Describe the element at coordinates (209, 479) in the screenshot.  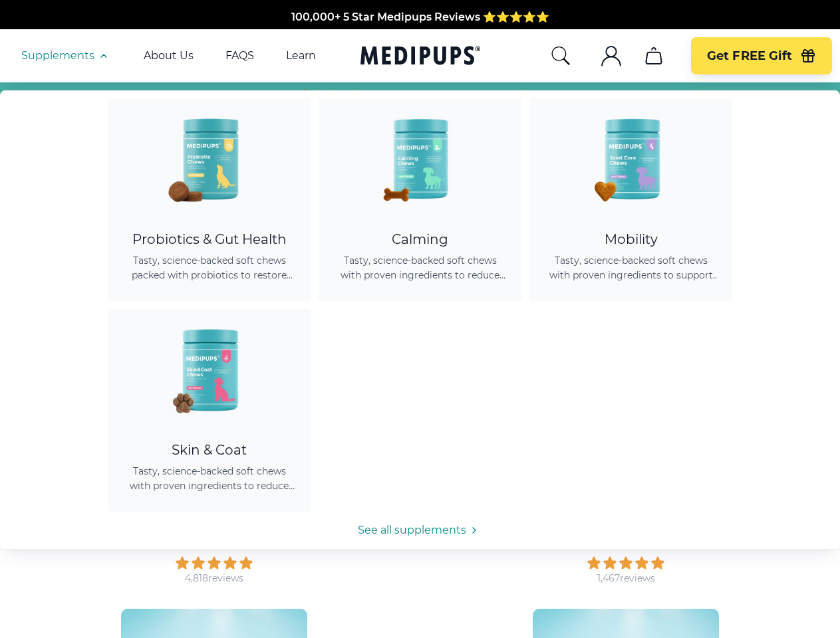
I see `span: Tasty, science-backed soft chews with proven ingredients to reduce shedding, promote healthy skin...` at that location.